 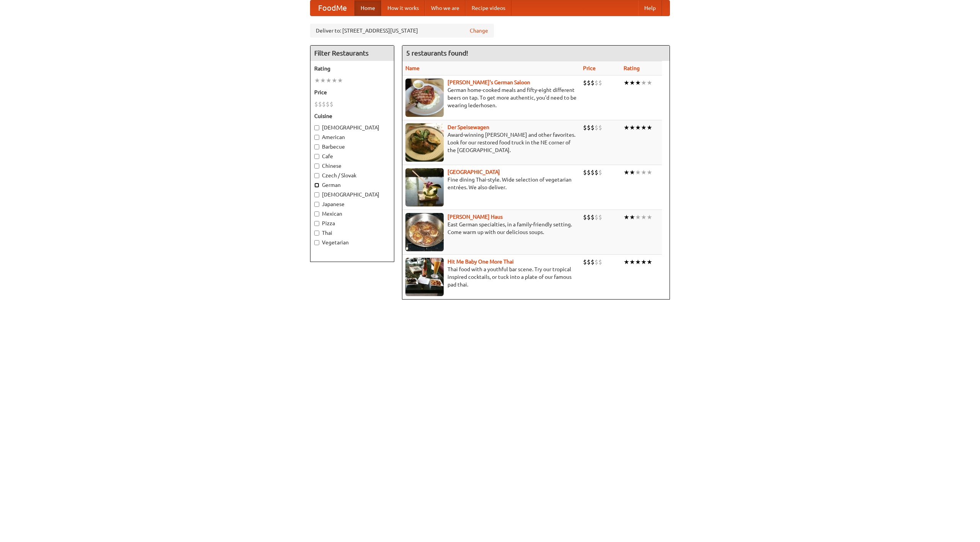 What do you see at coordinates (316, 137) in the screenshot?
I see `input: American` at bounding box center [316, 137].